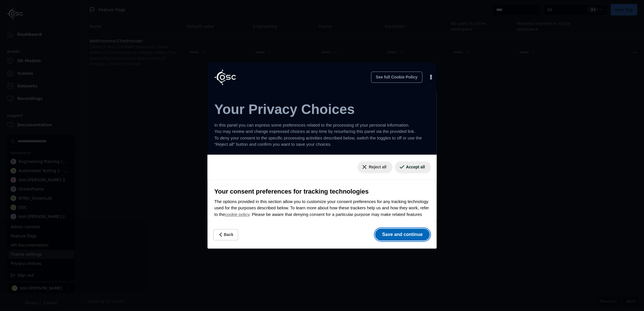 The height and width of the screenshot is (311, 644). What do you see at coordinates (13, 170) in the screenshot?
I see `div: A` at bounding box center [13, 170].